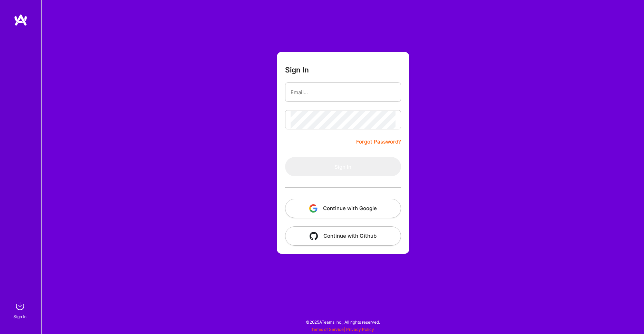  What do you see at coordinates (21, 20) in the screenshot?
I see `img: logo` at bounding box center [21, 20].